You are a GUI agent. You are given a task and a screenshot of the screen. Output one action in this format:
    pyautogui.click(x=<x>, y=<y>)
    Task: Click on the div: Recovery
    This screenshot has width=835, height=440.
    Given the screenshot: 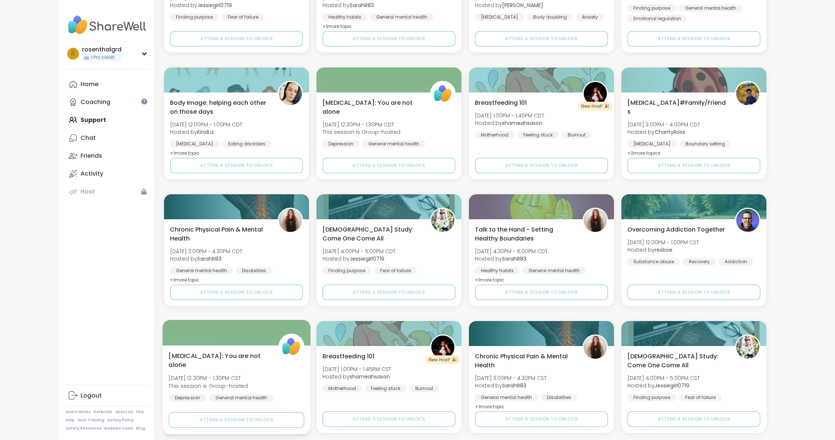 What is the action you would take?
    pyautogui.click(x=699, y=262)
    